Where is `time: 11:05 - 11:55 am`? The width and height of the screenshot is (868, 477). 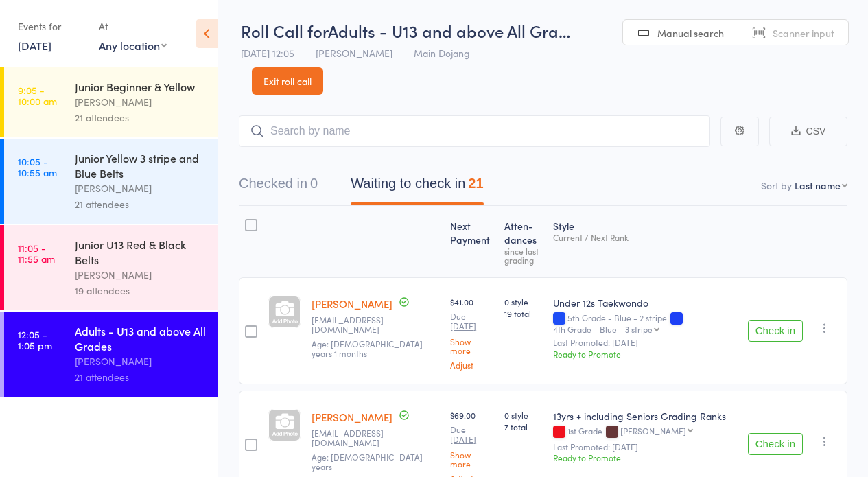
time: 11:05 - 11:55 am is located at coordinates (36, 253).